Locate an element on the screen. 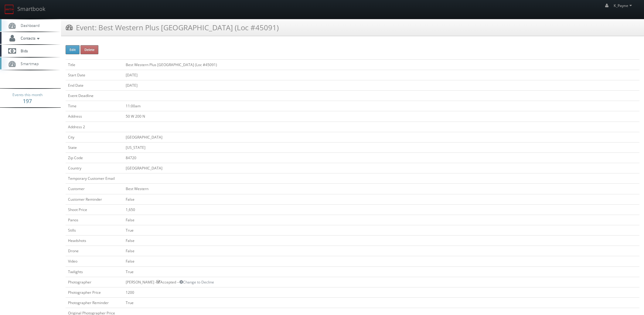  button: Edit is located at coordinates (72, 50).